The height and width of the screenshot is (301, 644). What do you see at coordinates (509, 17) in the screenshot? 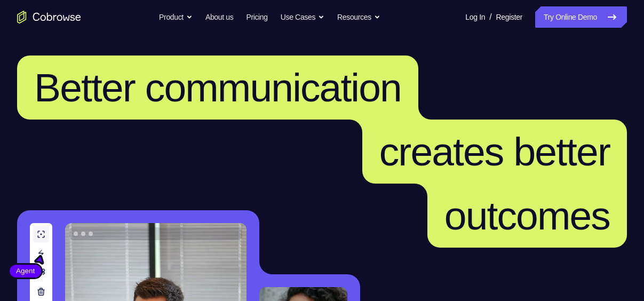
I see `a: Register` at bounding box center [509, 17].